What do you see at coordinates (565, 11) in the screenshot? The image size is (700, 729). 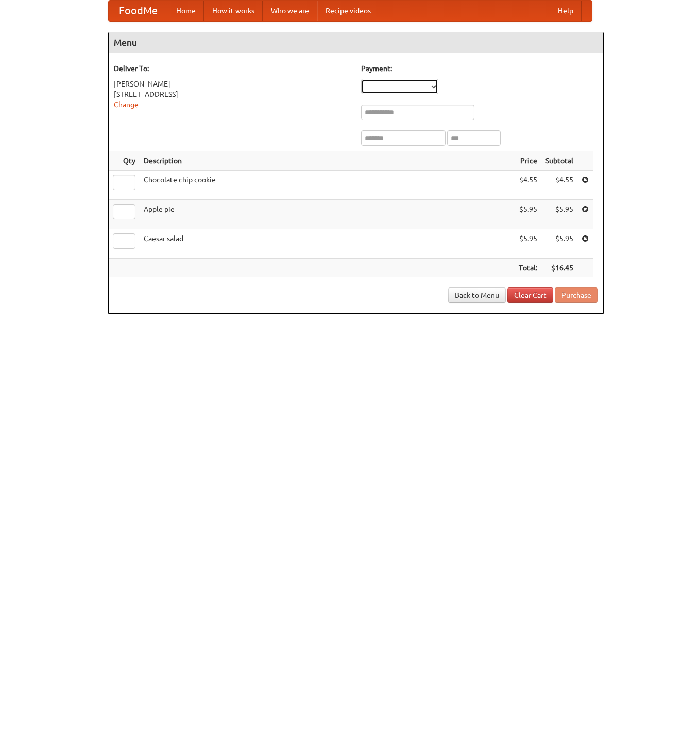 I see `a: Help` at bounding box center [565, 11].